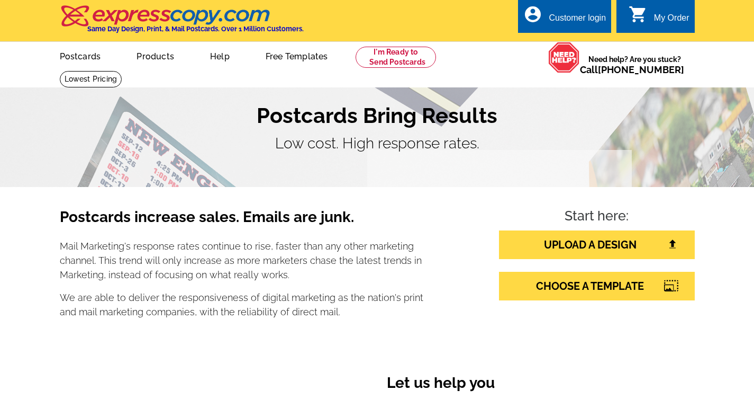 This screenshot has width=754, height=399. What do you see at coordinates (577, 21) in the screenshot?
I see `div: Customer login` at bounding box center [577, 21].